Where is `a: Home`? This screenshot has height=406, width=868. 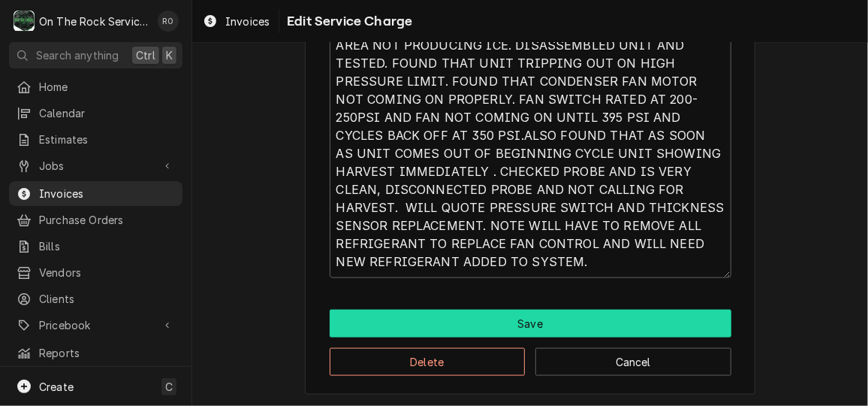 a: Home is located at coordinates (96, 87).